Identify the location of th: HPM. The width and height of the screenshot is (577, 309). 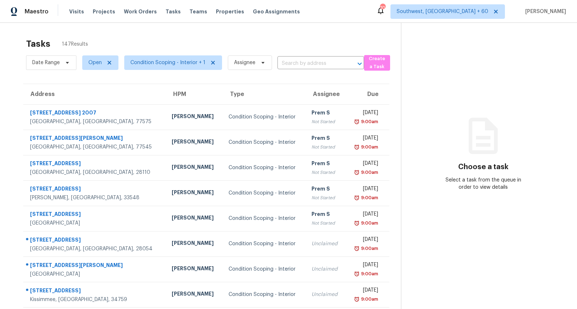
(194, 94).